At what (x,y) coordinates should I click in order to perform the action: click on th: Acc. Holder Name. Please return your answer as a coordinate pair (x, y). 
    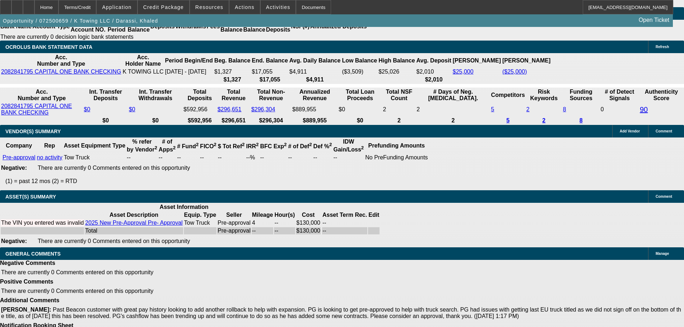
    Looking at the image, I should click on (143, 61).